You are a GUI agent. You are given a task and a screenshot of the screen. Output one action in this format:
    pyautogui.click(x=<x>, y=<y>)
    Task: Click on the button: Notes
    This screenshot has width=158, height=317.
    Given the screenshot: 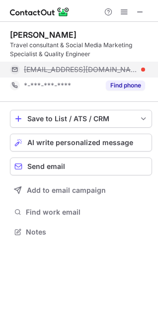 What is the action you would take?
    pyautogui.click(x=81, y=232)
    